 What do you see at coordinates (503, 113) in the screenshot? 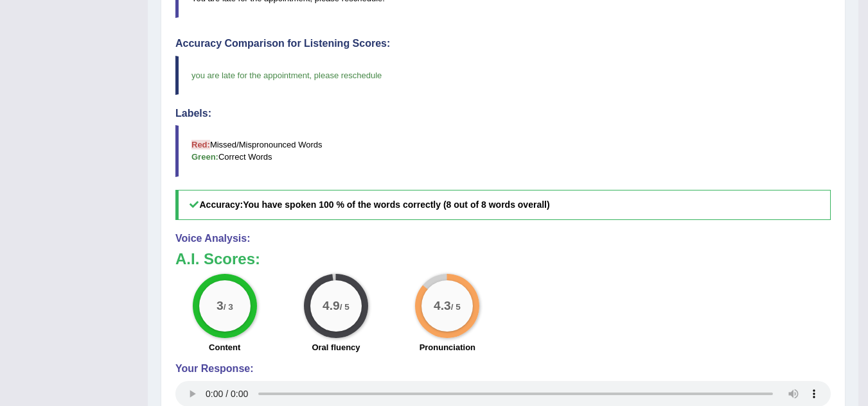
I see `h4: Labels:` at bounding box center [503, 113].